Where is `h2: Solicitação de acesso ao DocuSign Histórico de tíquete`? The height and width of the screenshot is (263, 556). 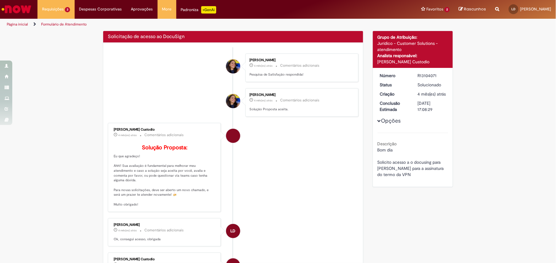
h2: Solicitação de acesso ao DocuSign Histórico de tíquete is located at coordinates (146, 37).